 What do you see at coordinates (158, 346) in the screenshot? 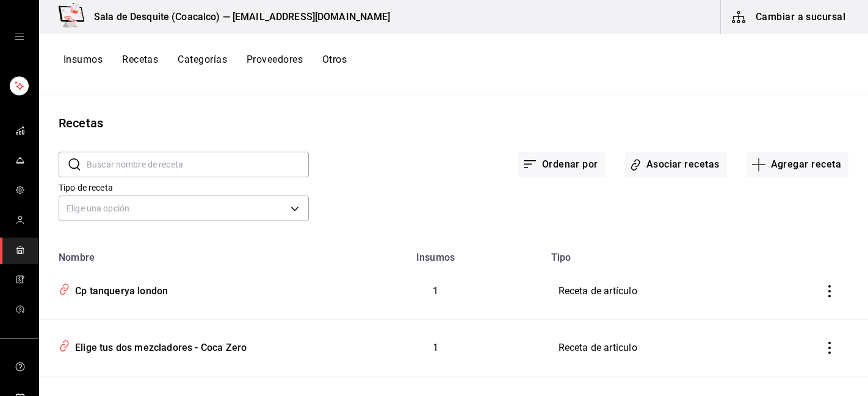
I see `div: Elige tus dos mezcladores - Coca Zero` at bounding box center [158, 346].